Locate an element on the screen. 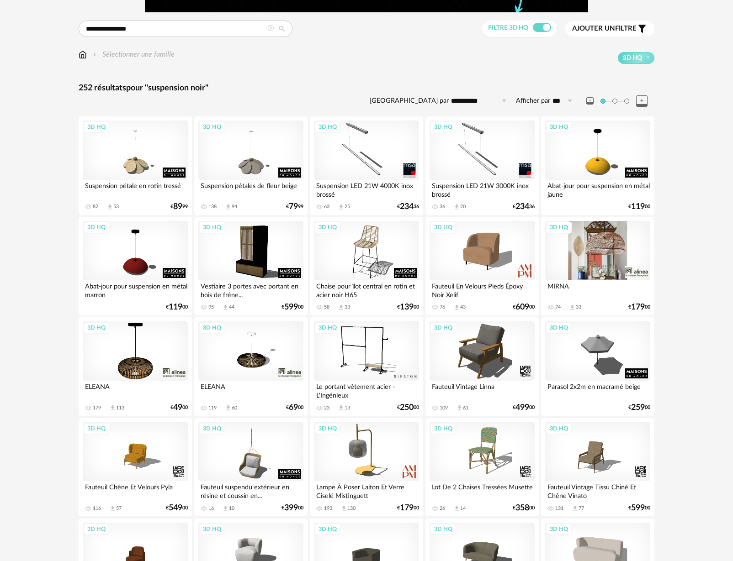 Image resolution: width=733 pixels, height=561 pixels. span: filtre is located at coordinates (604, 29).